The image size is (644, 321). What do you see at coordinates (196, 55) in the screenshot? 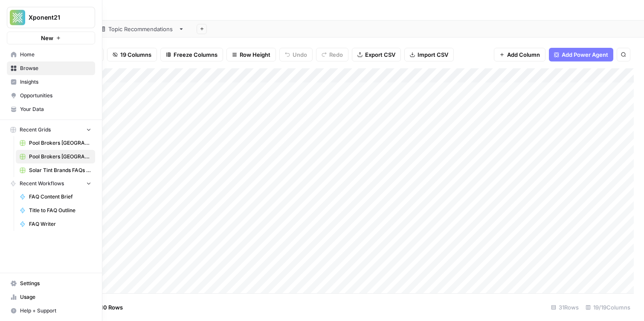
I see `span: Freeze Columns` at bounding box center [196, 55].